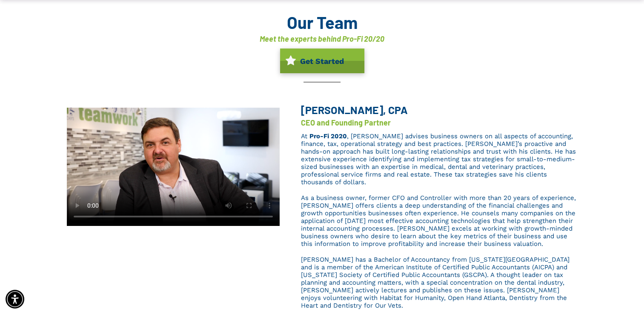 This screenshot has width=644, height=314. Describe the element at coordinates (15, 299) in the screenshot. I see `div: Accessibility Menu` at that location.